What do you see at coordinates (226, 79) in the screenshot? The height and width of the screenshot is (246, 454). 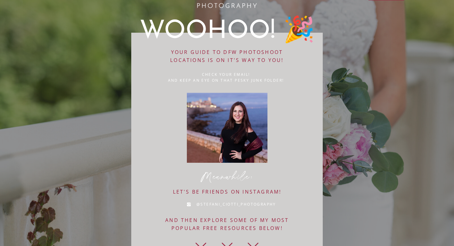 I see `p: check your email! And keep an eye on that pesky junk folder!` at bounding box center [226, 79].